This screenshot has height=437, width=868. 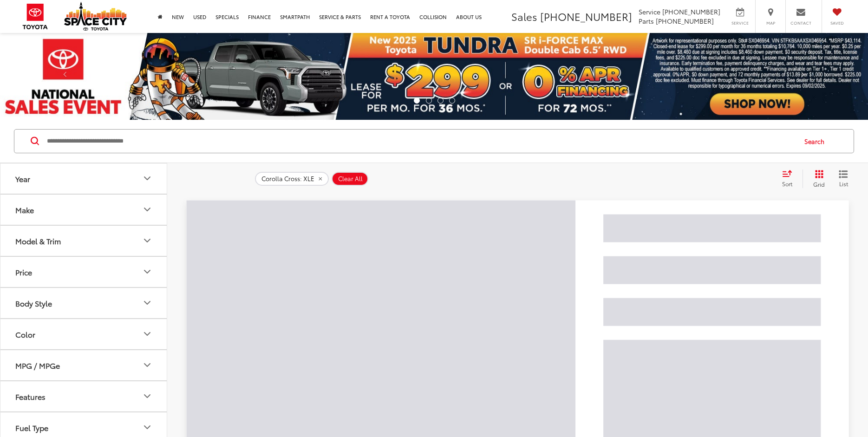 What do you see at coordinates (95, 16) in the screenshot?
I see `img: Space City Toyota` at bounding box center [95, 16].